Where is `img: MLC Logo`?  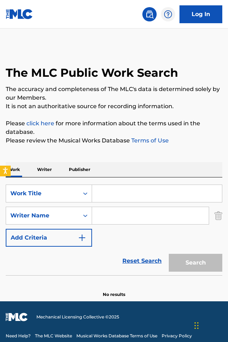
img: MLC Logo is located at coordinates (19, 14).